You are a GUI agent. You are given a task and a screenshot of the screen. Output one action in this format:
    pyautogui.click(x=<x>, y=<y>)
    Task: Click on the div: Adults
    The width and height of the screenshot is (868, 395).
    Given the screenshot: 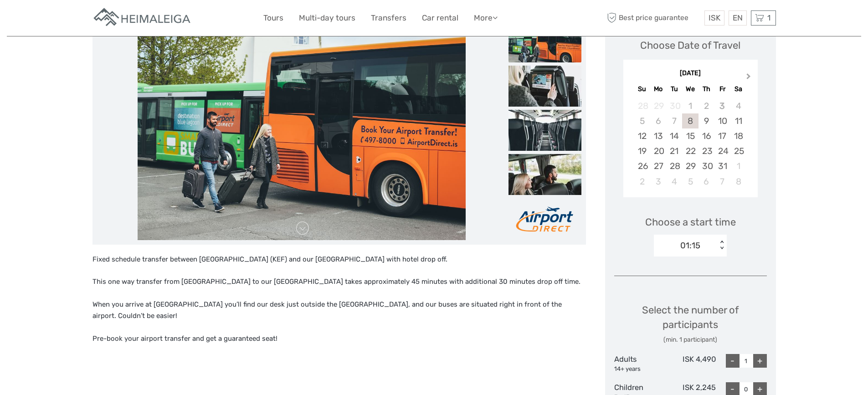 What is the action you would take?
    pyautogui.click(x=640, y=363)
    